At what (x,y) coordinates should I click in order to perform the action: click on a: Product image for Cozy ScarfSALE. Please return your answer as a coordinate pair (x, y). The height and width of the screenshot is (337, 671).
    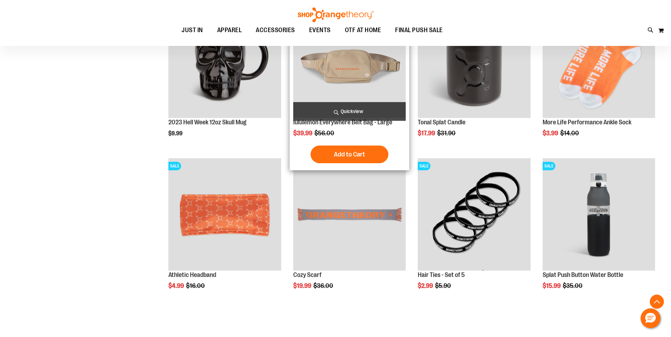
    Looking at the image, I should click on (349, 215).